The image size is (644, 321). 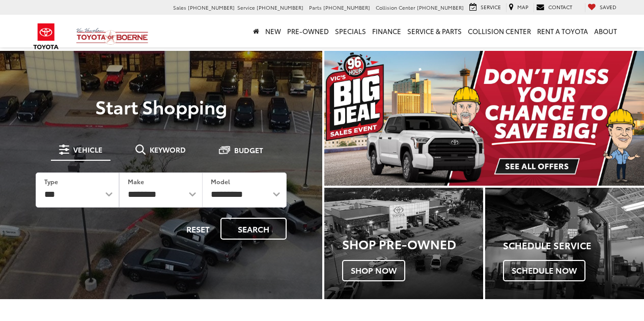 I want to click on a: Contact, so click(x=554, y=7).